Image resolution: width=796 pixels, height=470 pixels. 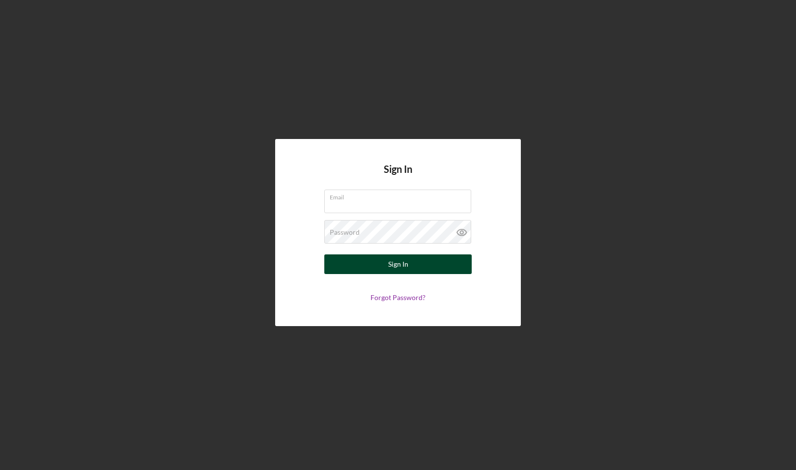 What do you see at coordinates (398, 264) in the screenshot?
I see `button: Sign In` at bounding box center [398, 264].